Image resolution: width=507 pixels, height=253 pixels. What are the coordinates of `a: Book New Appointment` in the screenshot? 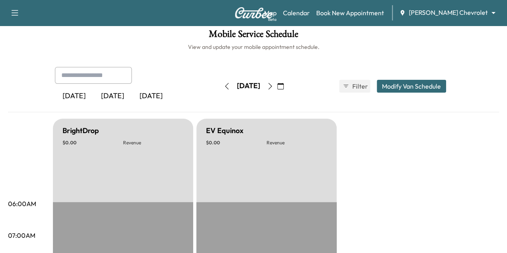 It's located at (350, 13).